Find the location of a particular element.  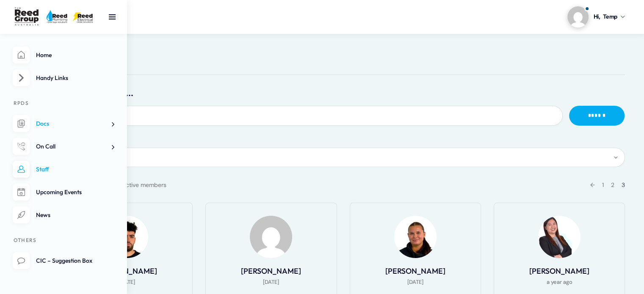

a: Profile picture of Temp AccessHi,Temp is located at coordinates (596, 17).